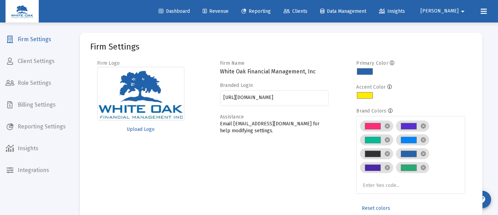  Describe the element at coordinates (181, 11) in the screenshot. I see `em: Please carefully compare this report against the actual account statement delivered from Fidelity...` at that location.